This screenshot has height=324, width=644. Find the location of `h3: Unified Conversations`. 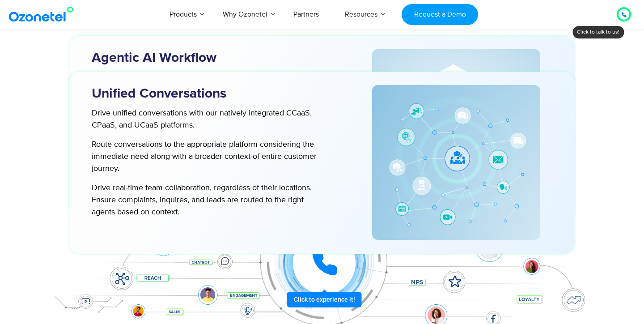

h3: Unified Conversations is located at coordinates (217, 94).